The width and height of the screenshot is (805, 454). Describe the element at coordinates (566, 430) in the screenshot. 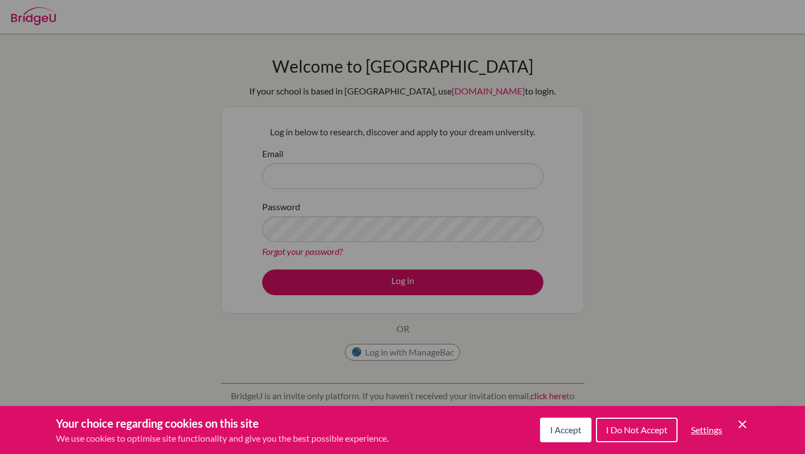

I see `span: I Accept` at that location.